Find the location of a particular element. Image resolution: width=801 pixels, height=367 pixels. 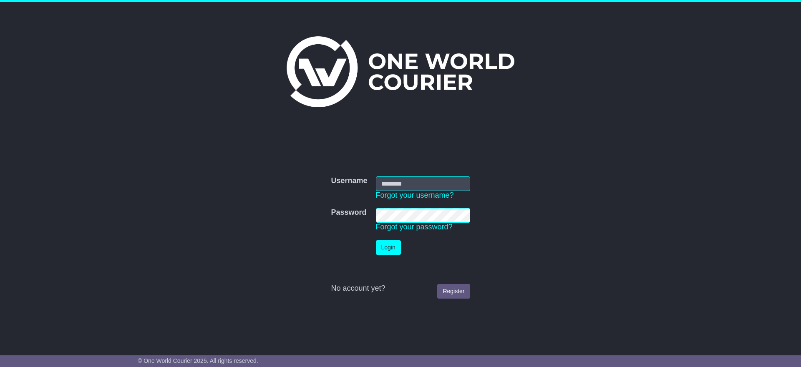

span: © One World Courier 2025. All rights reserved. is located at coordinates (198, 361).